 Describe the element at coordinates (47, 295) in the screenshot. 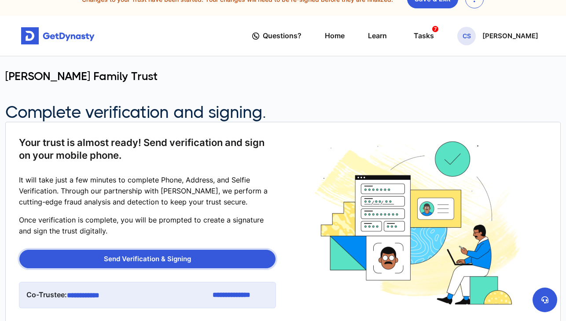

I see `span: Co-Trustee:` at that location.